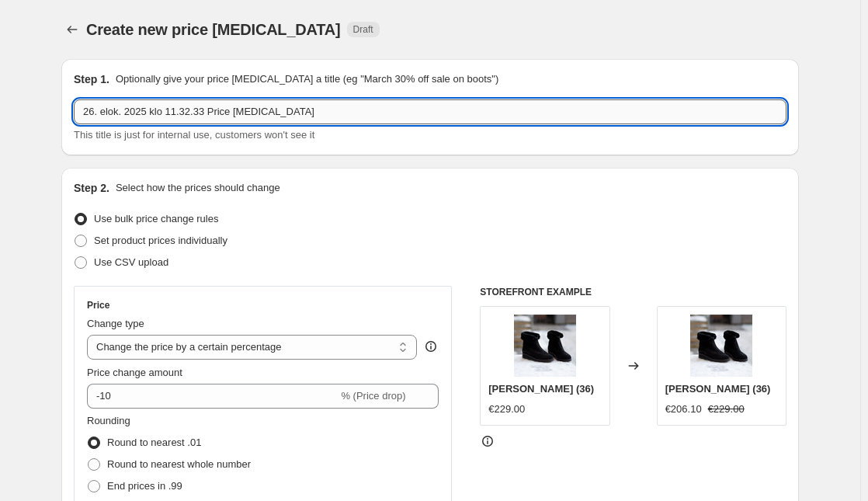 The image size is (868, 501). I want to click on span: This title is just for internal use, customers won't see it, so click(194, 135).